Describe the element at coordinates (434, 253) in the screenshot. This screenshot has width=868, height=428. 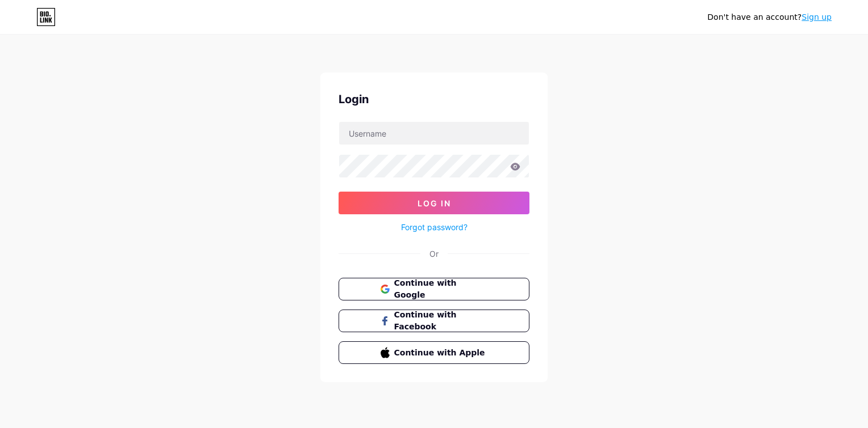
I see `div: Or` at that location.